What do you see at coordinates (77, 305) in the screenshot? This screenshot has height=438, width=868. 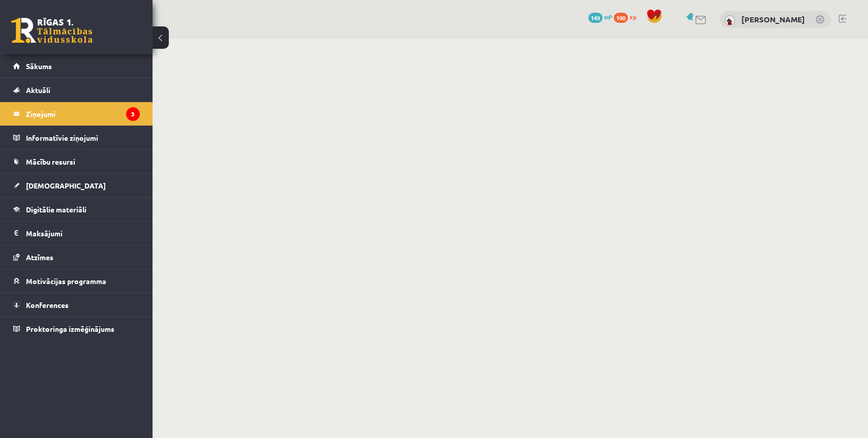 I see `a: Konferences` at bounding box center [77, 305].